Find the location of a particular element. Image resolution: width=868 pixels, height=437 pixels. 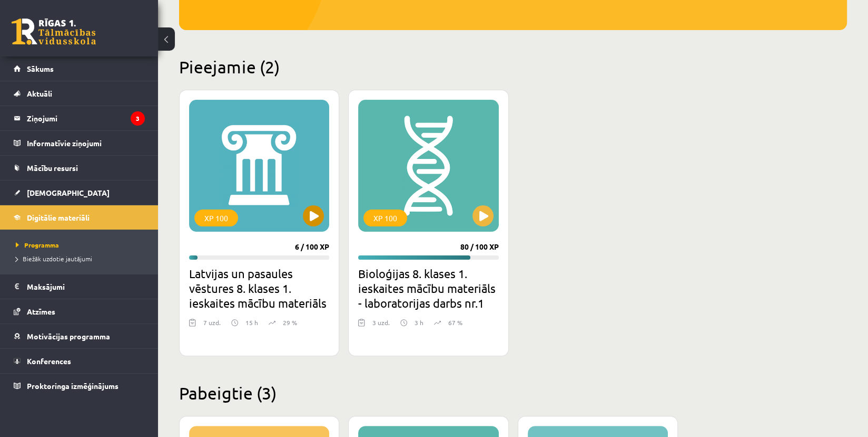

a: Maksājumi is located at coordinates (79, 286).